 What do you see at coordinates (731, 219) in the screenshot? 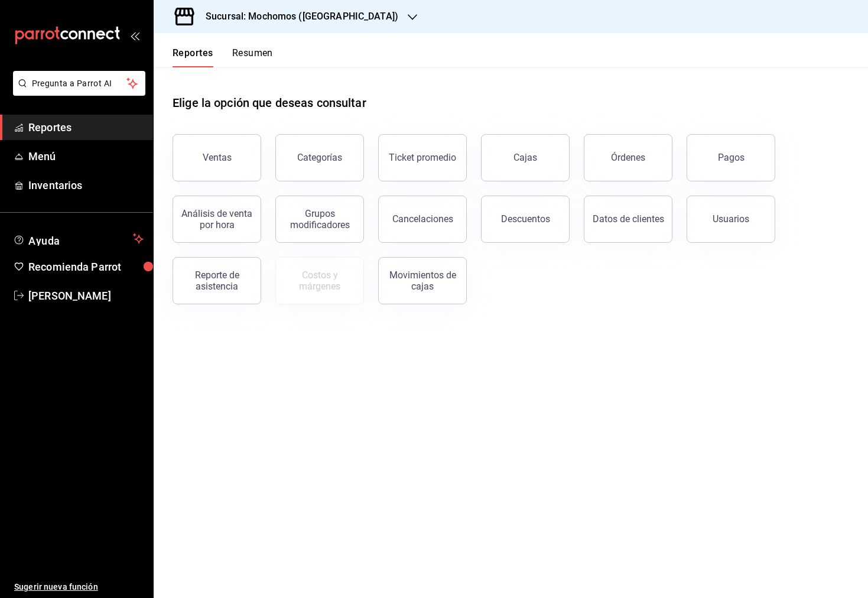
I see `button: Usuarios` at bounding box center [731, 219].